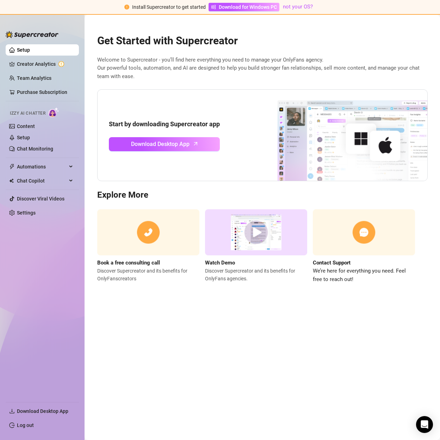  I want to click on span: download, so click(12, 412).